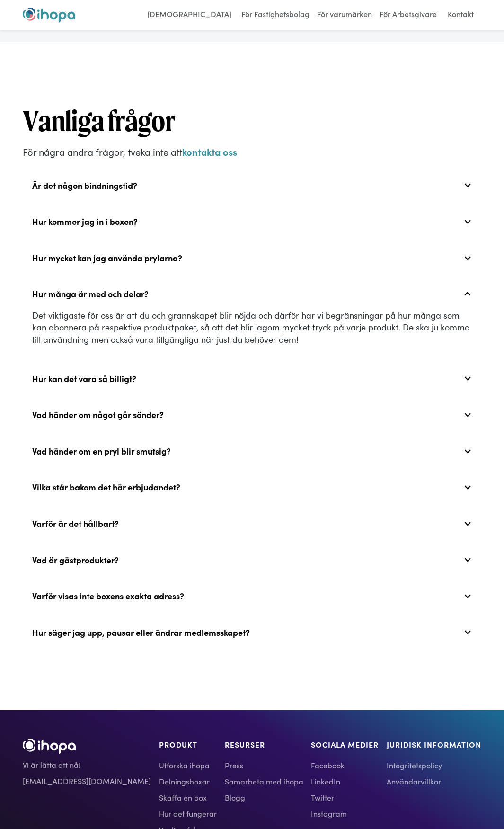 Image resolution: width=504 pixels, height=829 pixels. Describe the element at coordinates (264, 744) in the screenshot. I see `h2: RESURSER` at that location.